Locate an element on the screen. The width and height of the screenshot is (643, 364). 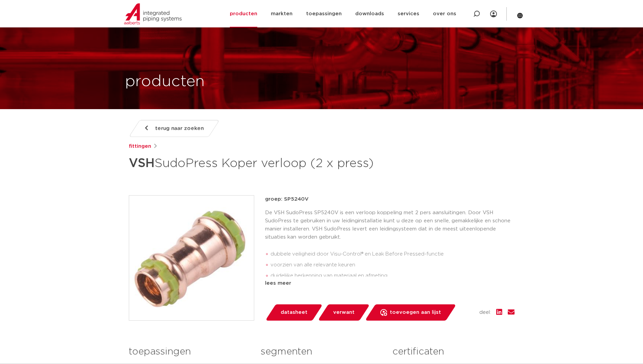
strong: VSH is located at coordinates (142, 163).